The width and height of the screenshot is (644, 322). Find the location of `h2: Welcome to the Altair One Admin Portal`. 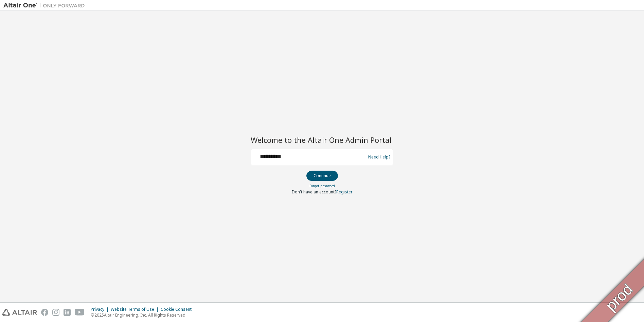

h2: Welcome to the Altair One Admin Portal is located at coordinates (322, 140).